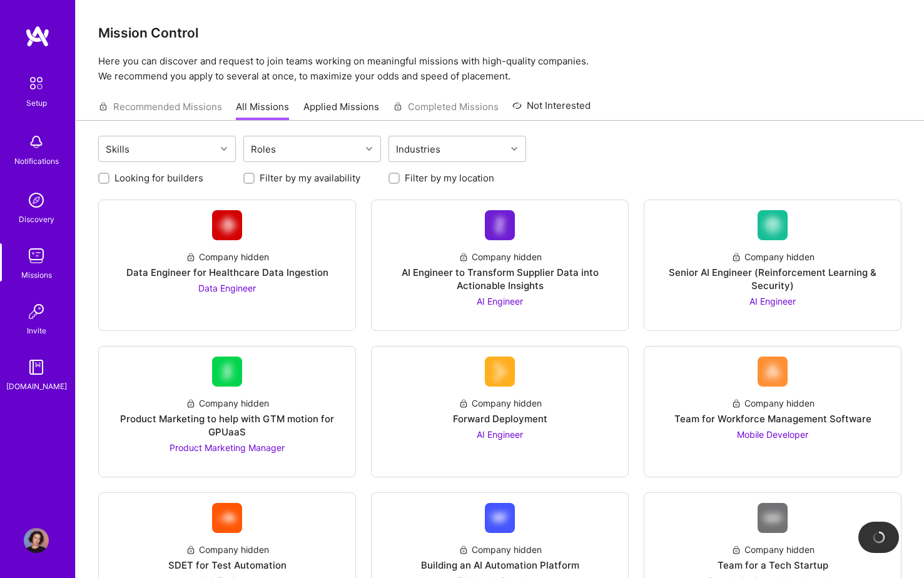 This screenshot has width=924, height=578. Describe the element at coordinates (500, 279) in the screenshot. I see `div: AI Engineer to Transform Supplier Data into Actionable Insights` at that location.